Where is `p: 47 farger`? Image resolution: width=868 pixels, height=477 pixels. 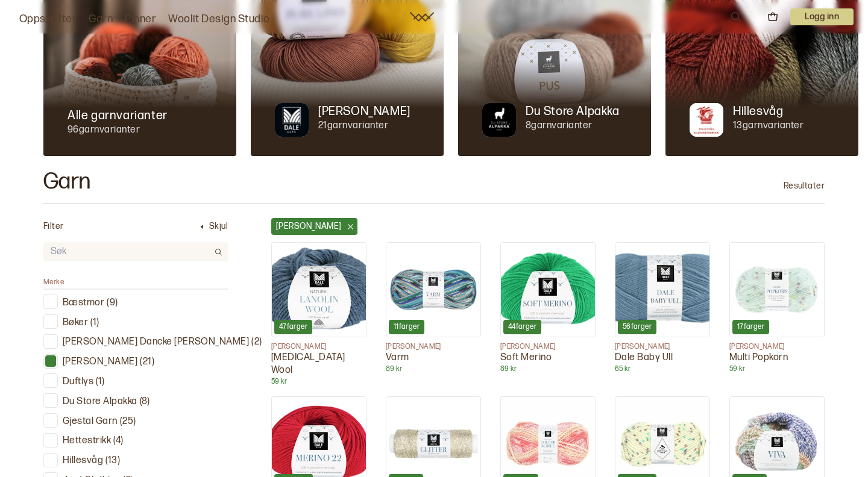
p: 47 farger is located at coordinates (293, 327).